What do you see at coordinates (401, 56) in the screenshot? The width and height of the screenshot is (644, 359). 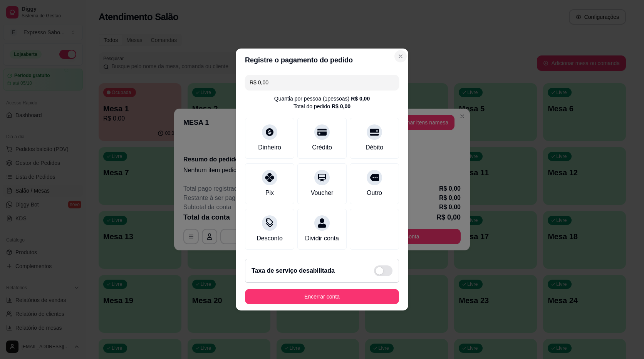 I see `button: Close` at bounding box center [401, 56].